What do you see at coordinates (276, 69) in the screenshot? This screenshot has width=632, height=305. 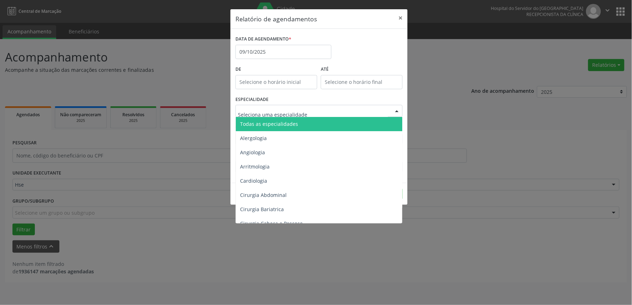 I see `label: De` at bounding box center [276, 69].